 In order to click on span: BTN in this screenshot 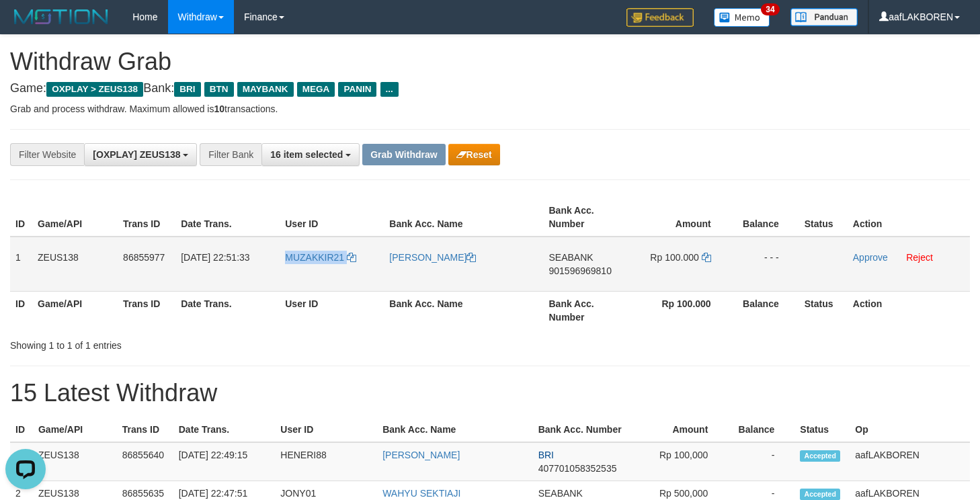, I will do `click(219, 90)`.